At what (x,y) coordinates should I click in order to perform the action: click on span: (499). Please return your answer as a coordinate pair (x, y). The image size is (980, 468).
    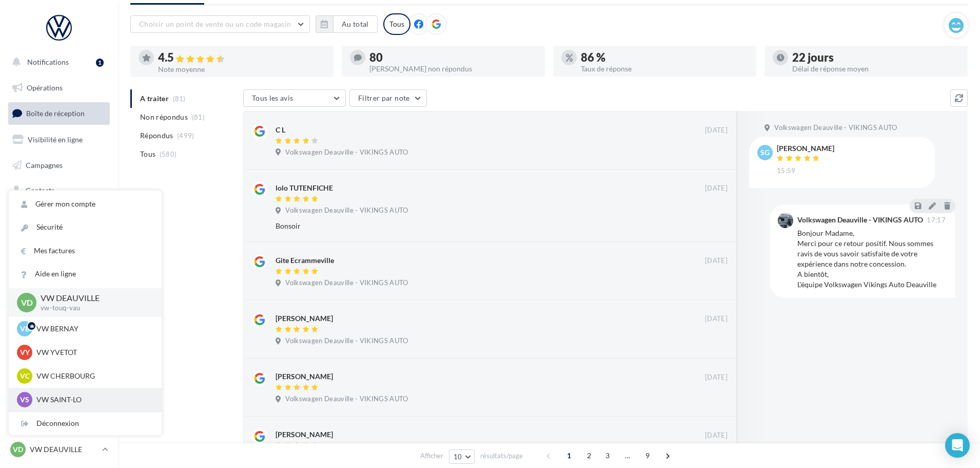
    Looking at the image, I should click on (186, 136).